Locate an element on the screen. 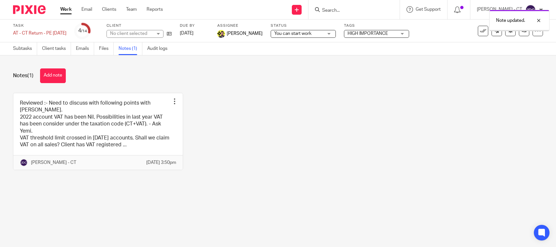 This screenshot has height=247, width=556. h1: Notes is located at coordinates (23, 76).